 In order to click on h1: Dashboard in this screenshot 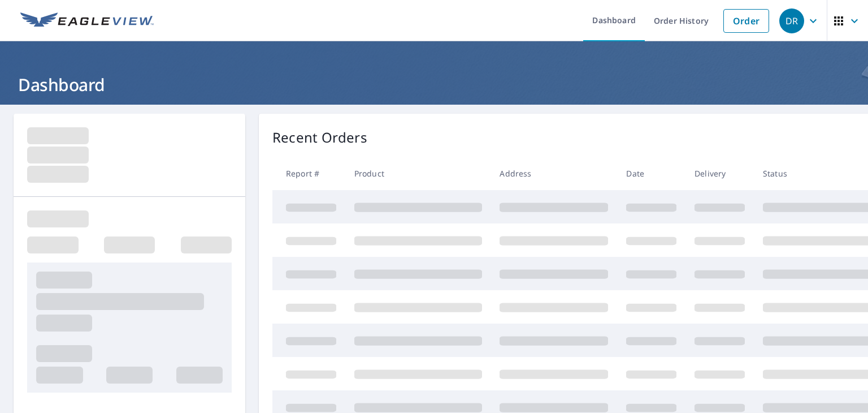, I will do `click(434, 84)`.